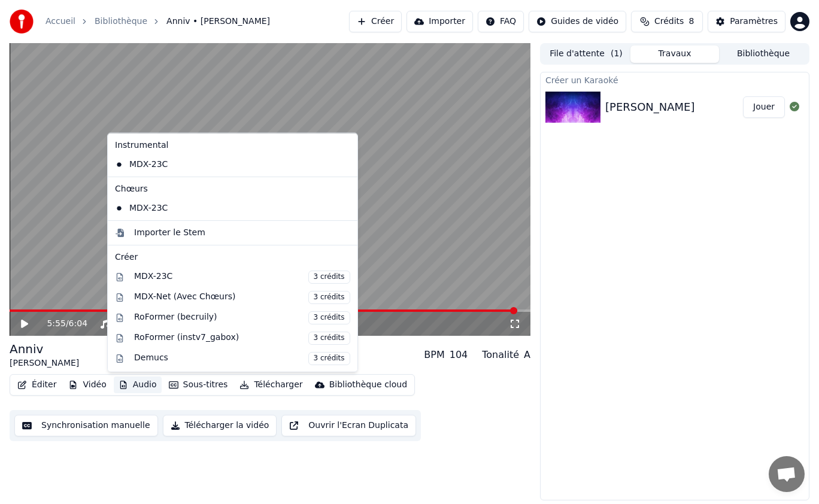  Describe the element at coordinates (691, 22) in the screenshot. I see `span: 8` at that location.